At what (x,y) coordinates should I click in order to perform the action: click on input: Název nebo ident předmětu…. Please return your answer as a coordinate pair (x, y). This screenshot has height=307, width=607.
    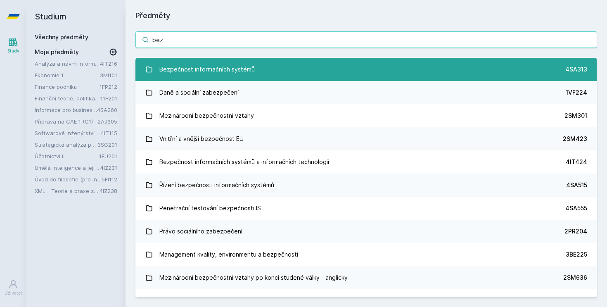
    Looking at the image, I should click on (366, 40).